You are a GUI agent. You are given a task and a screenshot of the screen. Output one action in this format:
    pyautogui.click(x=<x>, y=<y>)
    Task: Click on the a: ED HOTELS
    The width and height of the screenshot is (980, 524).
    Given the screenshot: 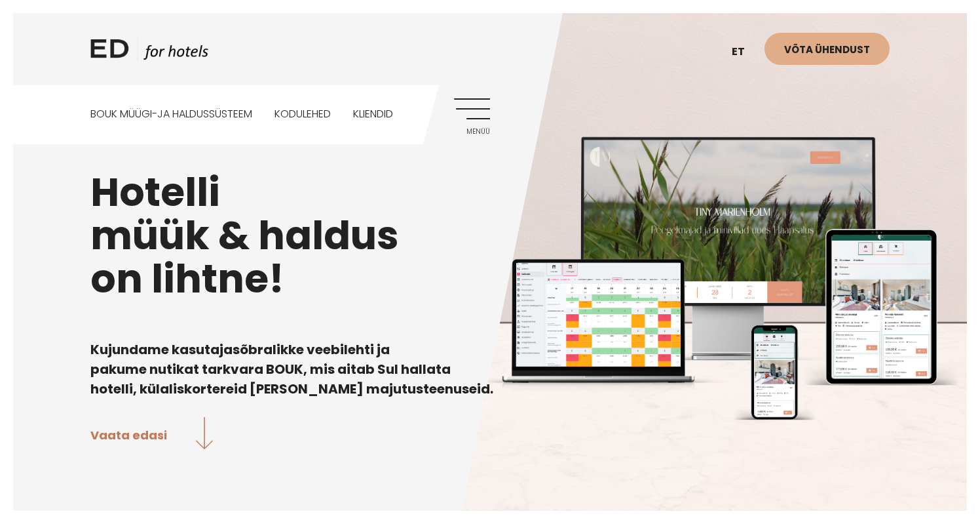 What is the action you would take?
    pyautogui.click(x=149, y=52)
    